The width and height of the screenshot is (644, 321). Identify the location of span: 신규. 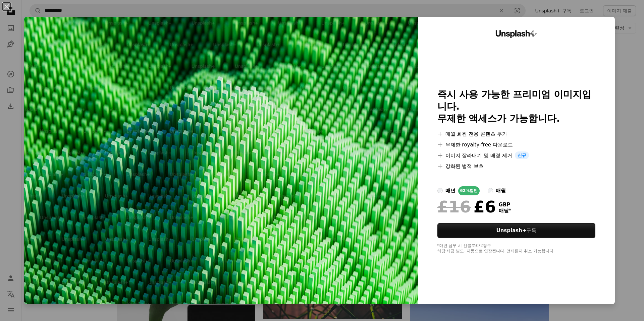
(522, 156).